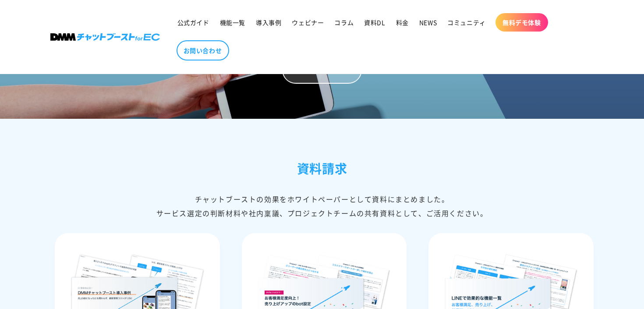 The image size is (644, 309). What do you see at coordinates (402, 23) in the screenshot?
I see `span: 料金` at bounding box center [402, 23].